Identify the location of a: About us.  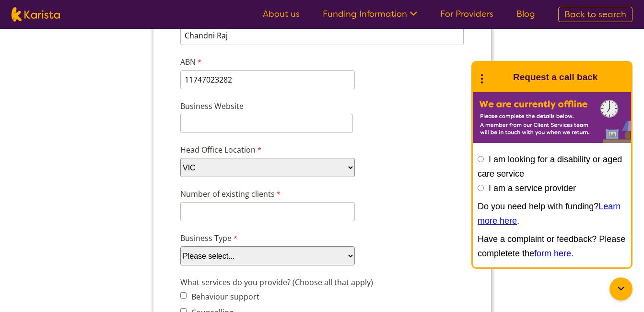
(281, 14).